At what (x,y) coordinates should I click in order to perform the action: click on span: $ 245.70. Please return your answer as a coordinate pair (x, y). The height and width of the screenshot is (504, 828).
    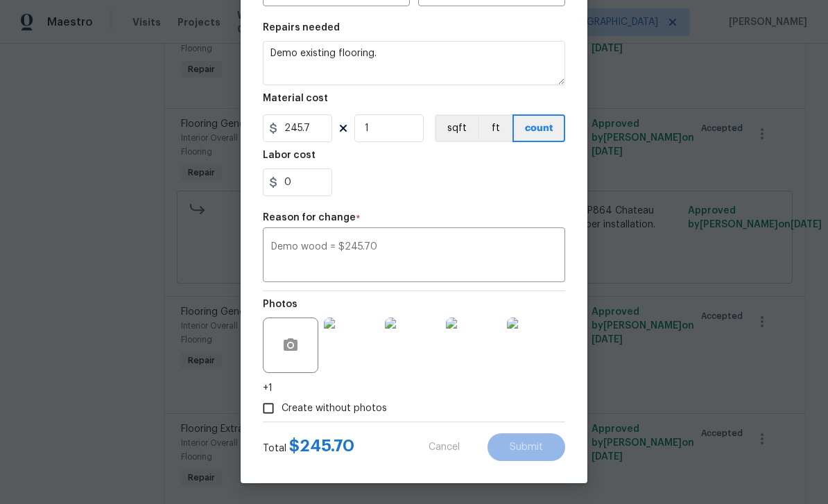
    Looking at the image, I should click on (321, 446).